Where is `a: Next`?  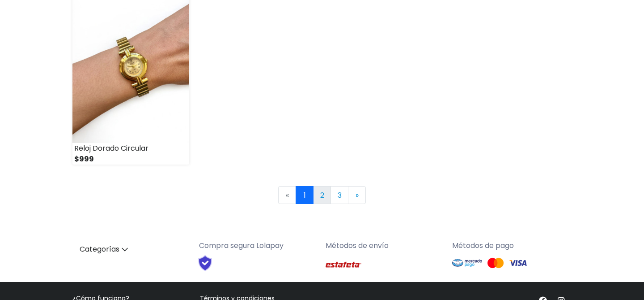 a: Next is located at coordinates (357, 195).